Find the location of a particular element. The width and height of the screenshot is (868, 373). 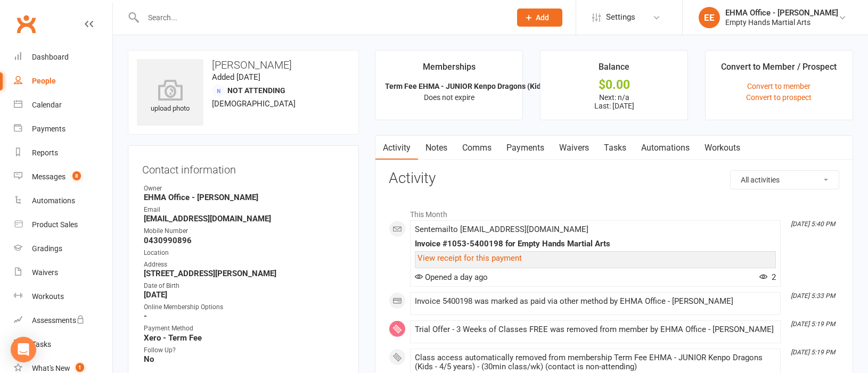

div: Calendar is located at coordinates (47, 105).